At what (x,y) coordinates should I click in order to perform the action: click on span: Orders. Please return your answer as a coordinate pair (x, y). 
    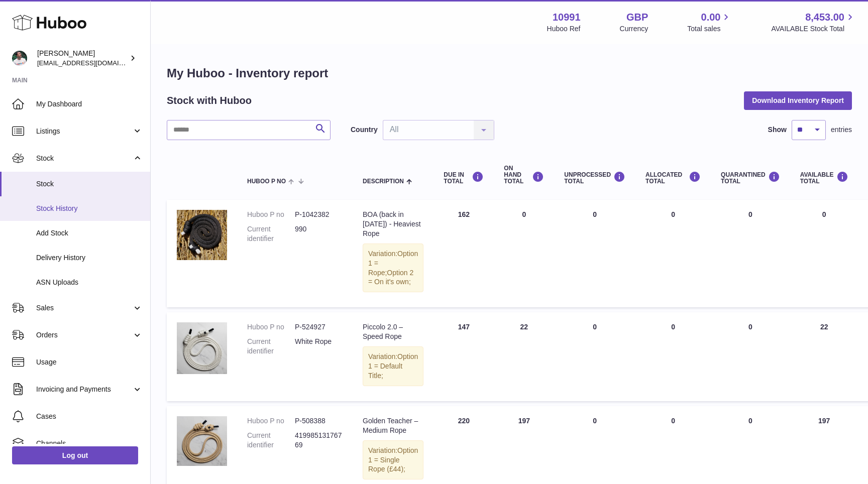
    Looking at the image, I should click on (84, 335).